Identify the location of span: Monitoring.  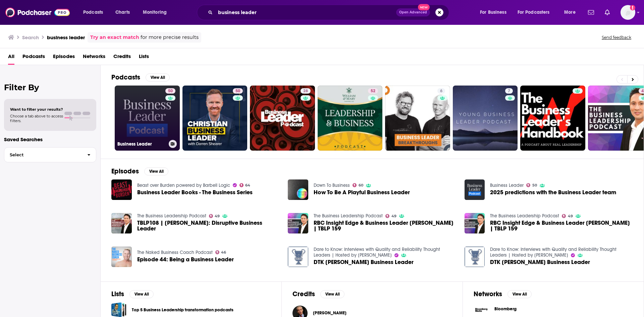
(155, 13).